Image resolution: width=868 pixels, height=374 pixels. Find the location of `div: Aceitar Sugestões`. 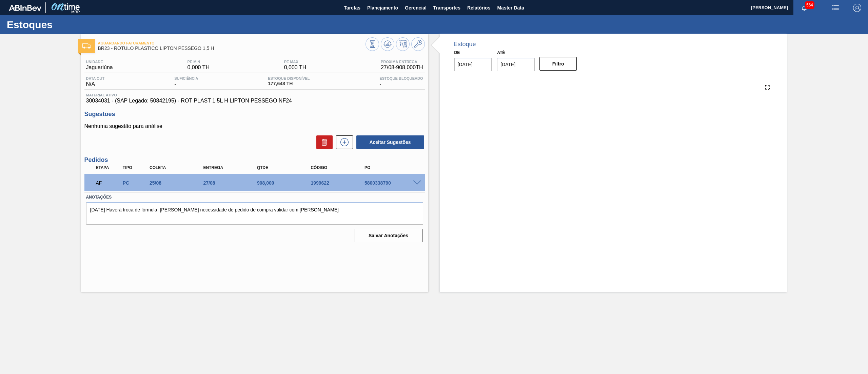

div: Aceitar Sugestões is located at coordinates (389, 142).